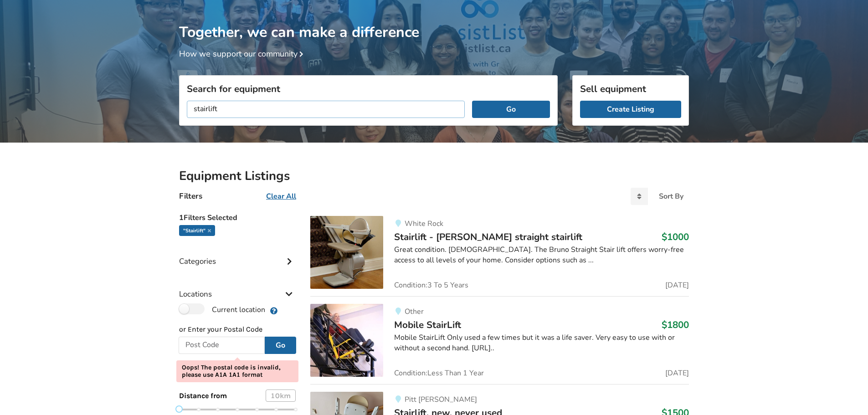 The height and width of the screenshot is (415, 868). What do you see at coordinates (541, 343) in the screenshot?
I see `div: Mobile StairLift Only used a few times but it was a life saver. Very easy to use with or without ...` at bounding box center [541, 343].